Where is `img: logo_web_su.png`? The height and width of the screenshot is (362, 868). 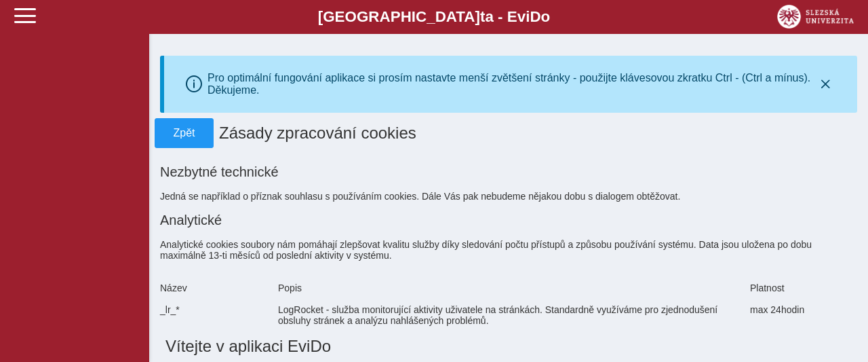
img: logo_web_su.png is located at coordinates (815, 17).